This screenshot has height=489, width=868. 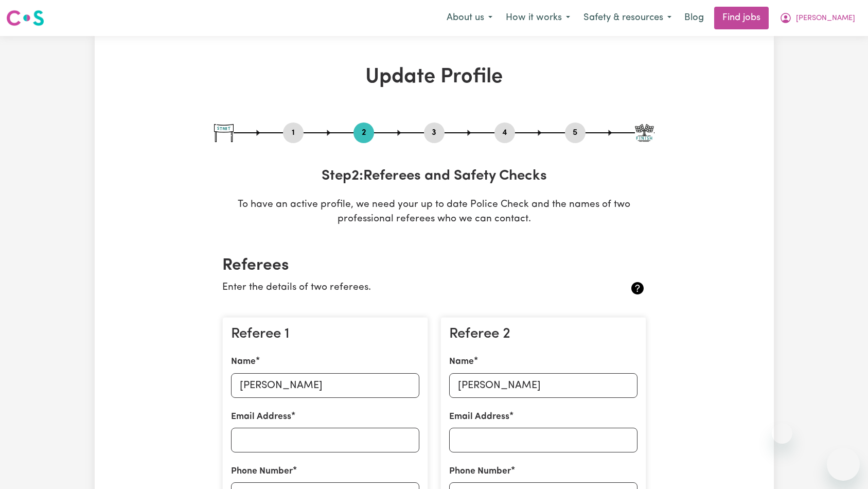 What do you see at coordinates (627, 18) in the screenshot?
I see `button: Safety & resources` at bounding box center [627, 18].